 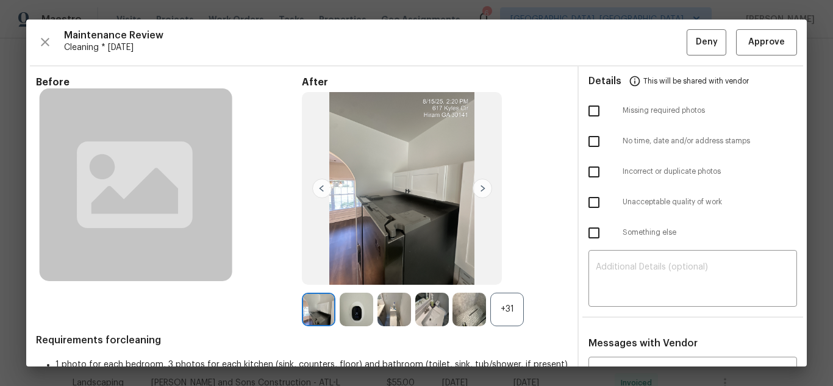 I want to click on div: No time, date and/or address stamps, so click(x=693, y=142).